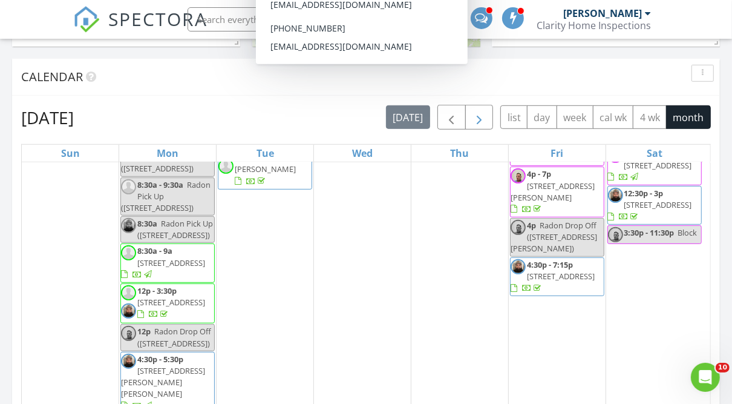 This screenshot has width=732, height=404. What do you see at coordinates (649, 232) in the screenshot?
I see `span: 3:30p - 11:30p` at bounding box center [649, 232].